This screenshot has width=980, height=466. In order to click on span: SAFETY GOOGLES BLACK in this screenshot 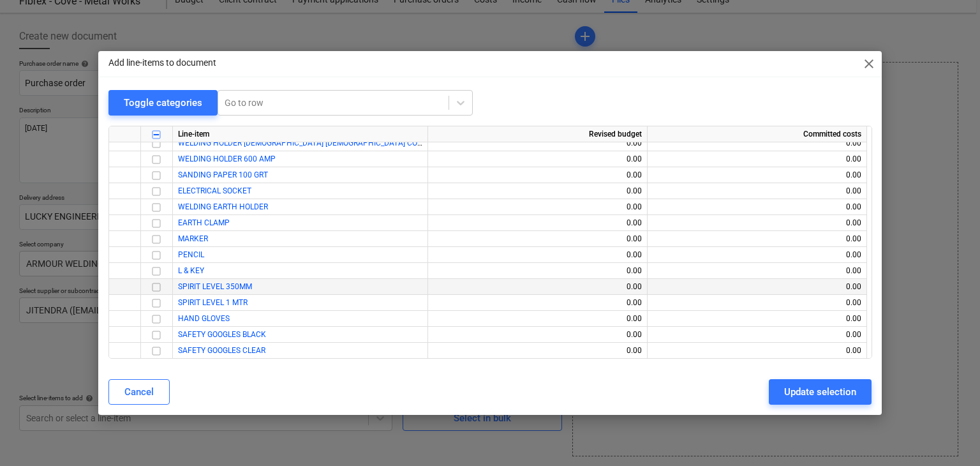, I will do `click(222, 334)`.